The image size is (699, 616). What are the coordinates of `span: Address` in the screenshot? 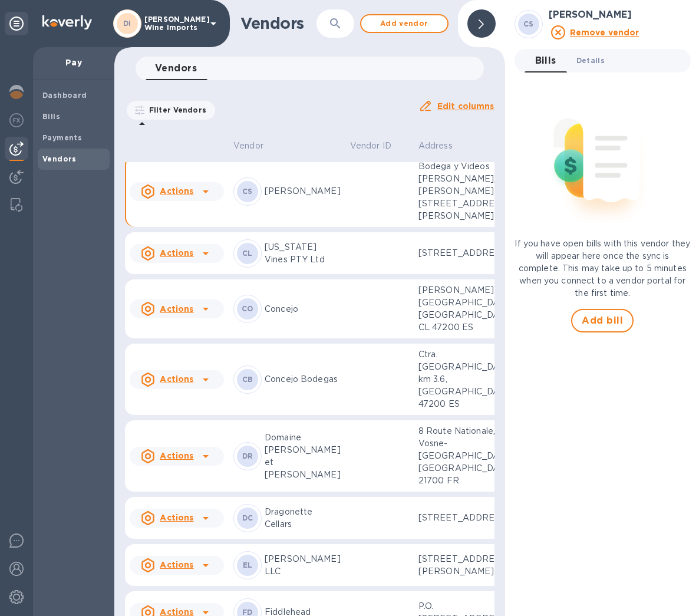 It's located at (443, 145).